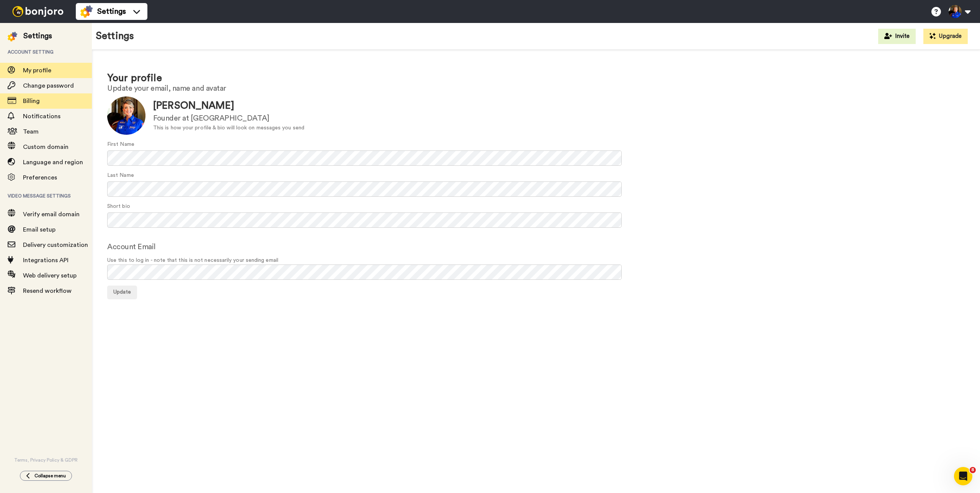  What do you see at coordinates (897, 36) in the screenshot?
I see `a: Invite` at bounding box center [897, 36].